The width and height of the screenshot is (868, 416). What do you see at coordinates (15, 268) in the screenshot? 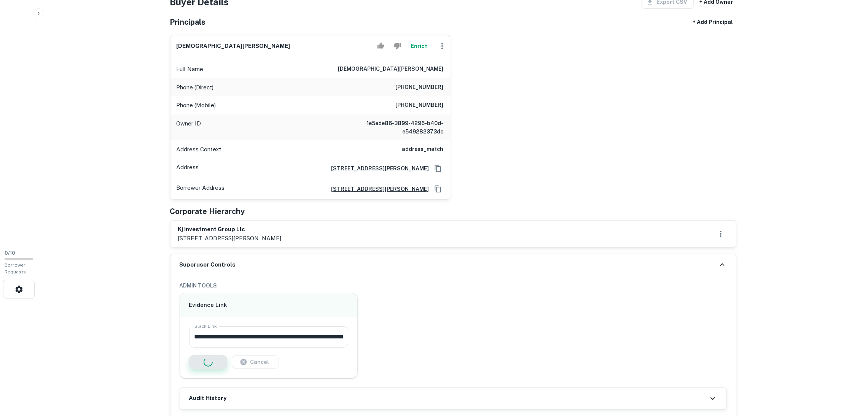
I see `span: Borrower Requests` at bounding box center [15, 268].